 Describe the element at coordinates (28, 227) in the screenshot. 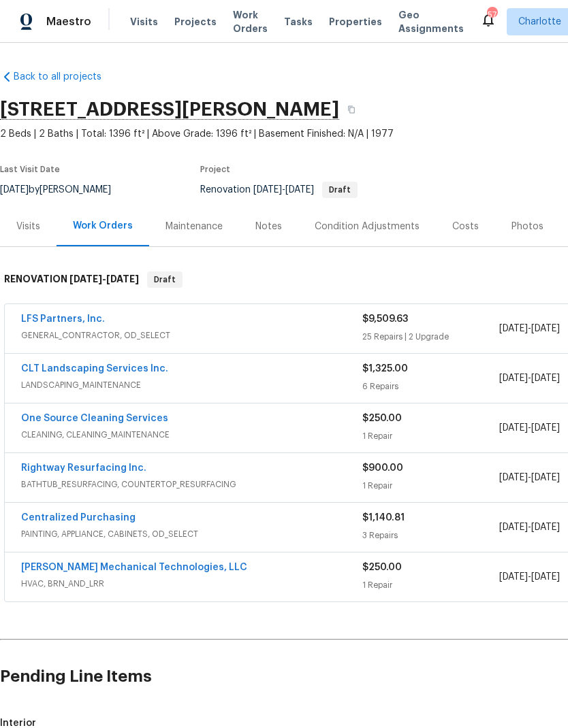

I see `div: Visits` at that location.